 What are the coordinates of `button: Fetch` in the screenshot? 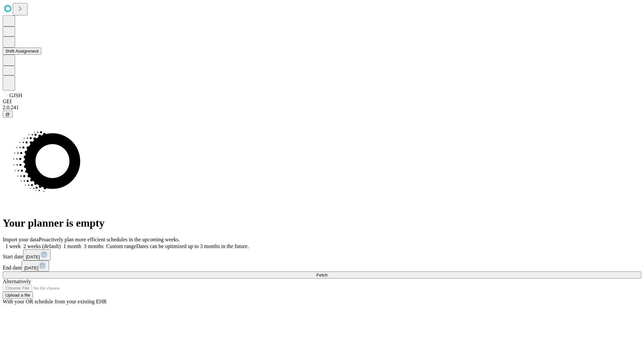 It's located at (322, 275).